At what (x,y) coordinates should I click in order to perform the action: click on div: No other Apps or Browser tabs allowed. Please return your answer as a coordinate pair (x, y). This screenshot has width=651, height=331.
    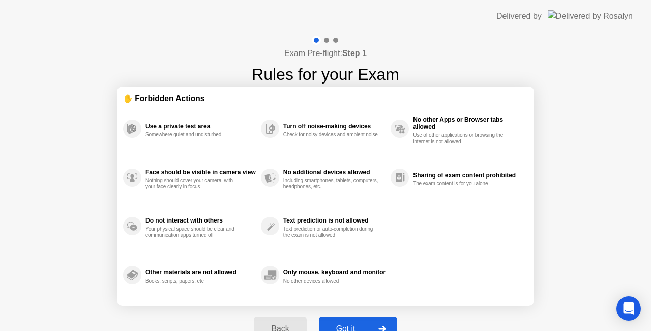
    Looking at the image, I should click on (468, 123).